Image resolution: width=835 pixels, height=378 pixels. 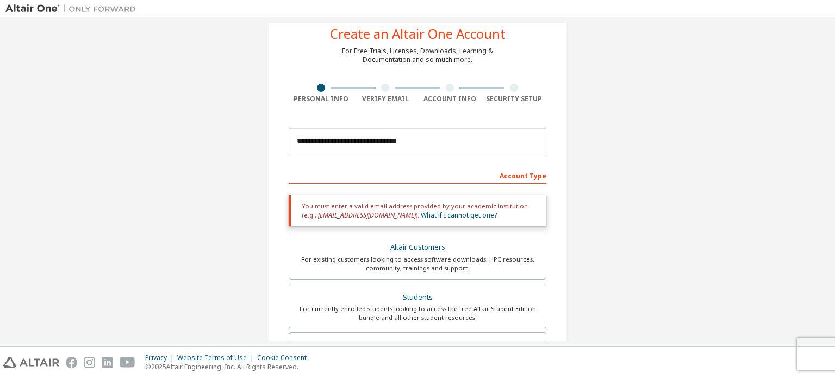 I want to click on div: For Free Trials, Licenses, Downloads, Learning & Documentation and so much more., so click(x=418, y=55).